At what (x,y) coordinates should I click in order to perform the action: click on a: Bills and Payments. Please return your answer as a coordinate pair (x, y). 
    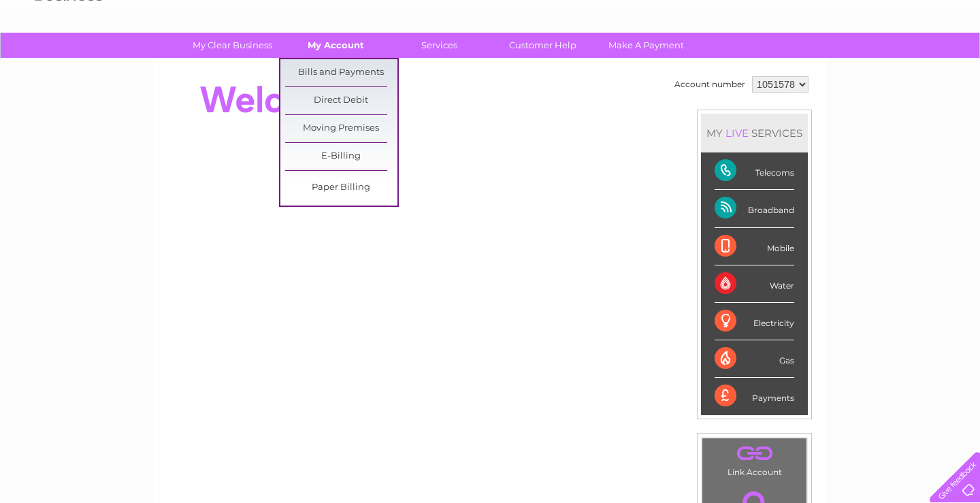
    Looking at the image, I should click on (341, 73).